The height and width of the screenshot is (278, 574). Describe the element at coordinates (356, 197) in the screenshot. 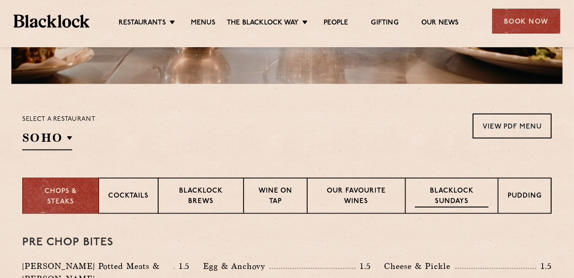

I see `p: Our favourite wines` at that location.